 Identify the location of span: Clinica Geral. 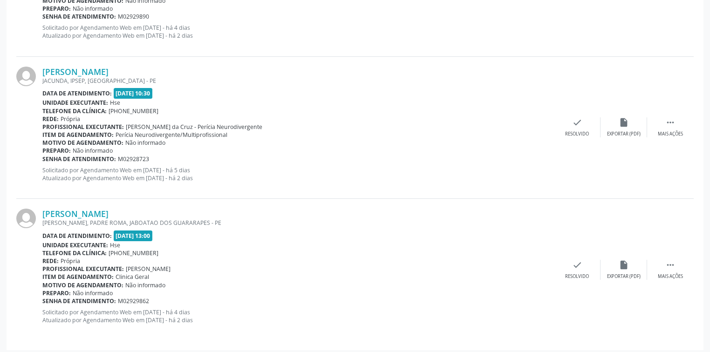
(132, 277).